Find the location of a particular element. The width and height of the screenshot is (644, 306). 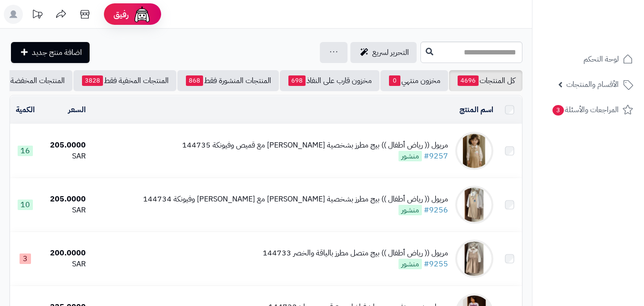

a: #9255 is located at coordinates (436, 264).